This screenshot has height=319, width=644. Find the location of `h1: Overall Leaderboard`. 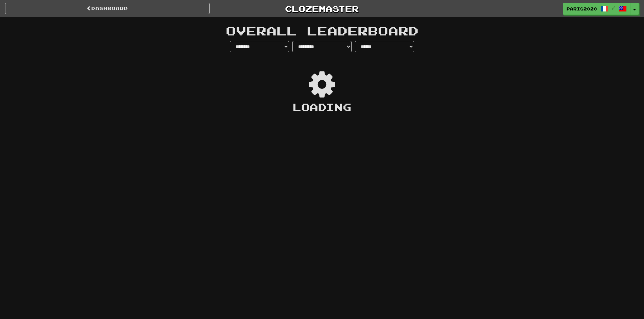

h1: Overall Leaderboard is located at coordinates (322, 31).